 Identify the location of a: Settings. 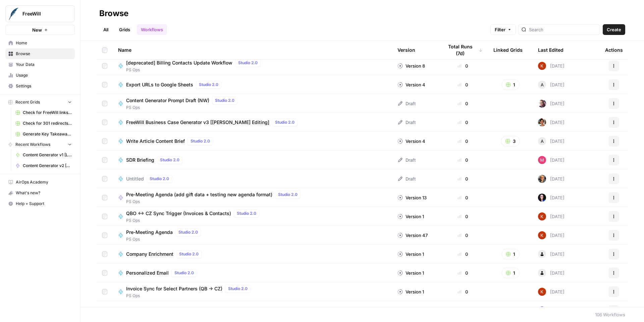
(40, 86).